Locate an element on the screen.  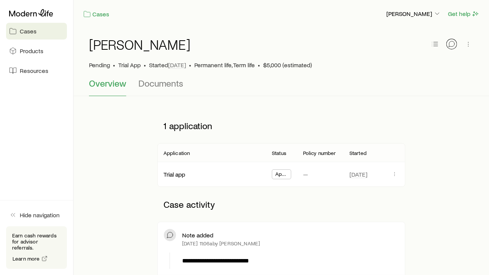
p: Note added is located at coordinates (198, 235).